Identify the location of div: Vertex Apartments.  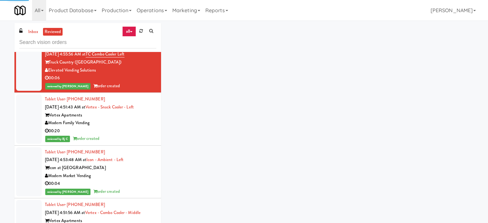
(100, 115).